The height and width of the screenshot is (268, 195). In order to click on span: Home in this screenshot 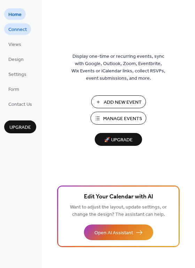, I will do `click(15, 15)`.